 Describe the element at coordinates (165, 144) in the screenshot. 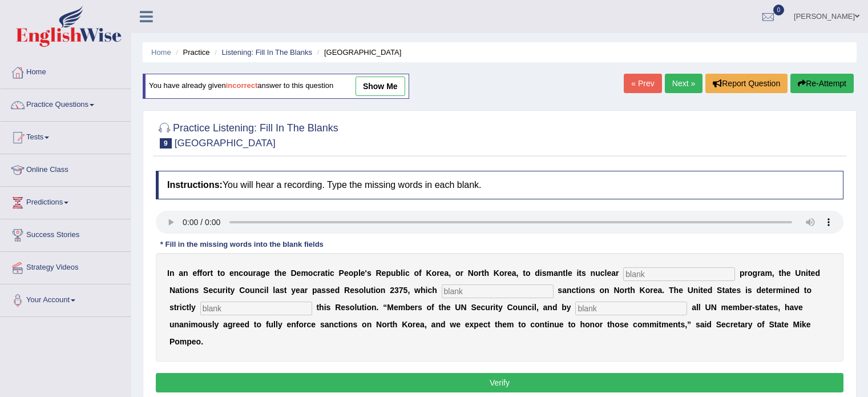

I see `span: 9` at that location.